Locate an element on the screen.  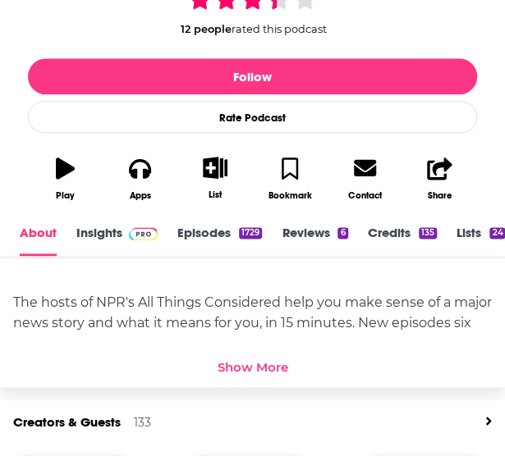
button: Follow is located at coordinates (252, 76).